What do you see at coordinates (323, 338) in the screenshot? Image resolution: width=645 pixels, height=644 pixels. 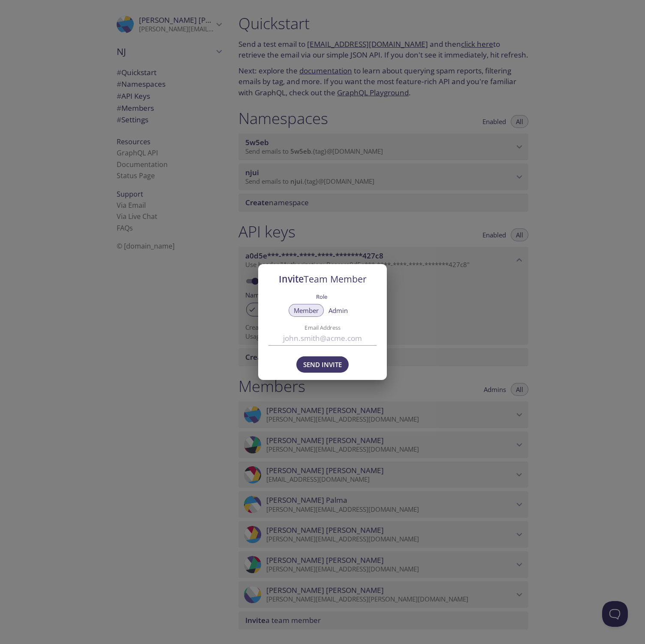 I see `input: john.smith@acme.com` at bounding box center [323, 338].